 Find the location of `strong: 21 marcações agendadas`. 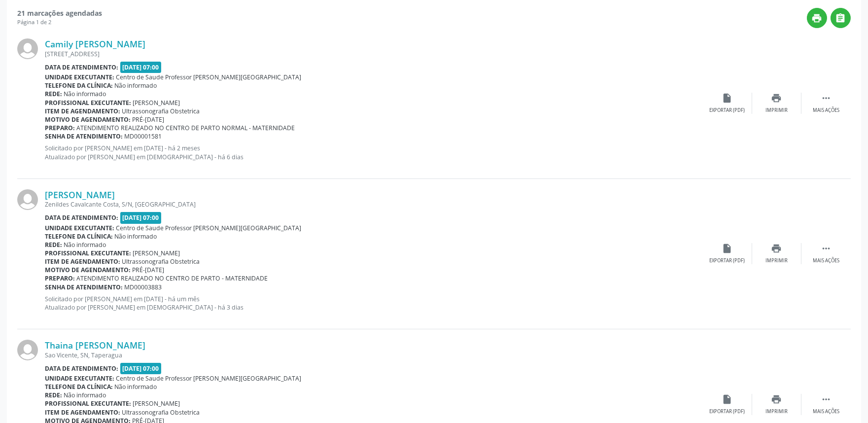

strong: 21 marcações agendadas is located at coordinates (60, 13).